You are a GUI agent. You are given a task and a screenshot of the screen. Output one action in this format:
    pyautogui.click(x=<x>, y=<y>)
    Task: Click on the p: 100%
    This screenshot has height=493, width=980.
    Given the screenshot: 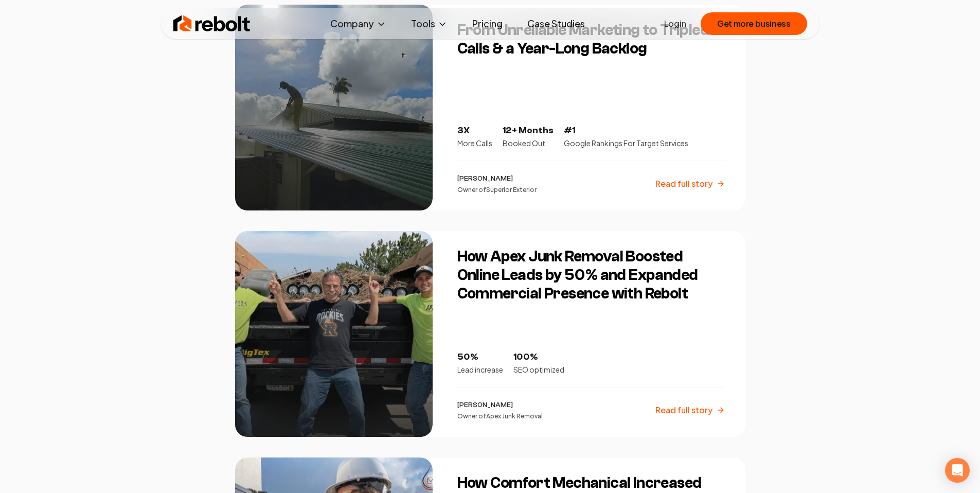 What is the action you would take?
    pyautogui.click(x=538, y=357)
    